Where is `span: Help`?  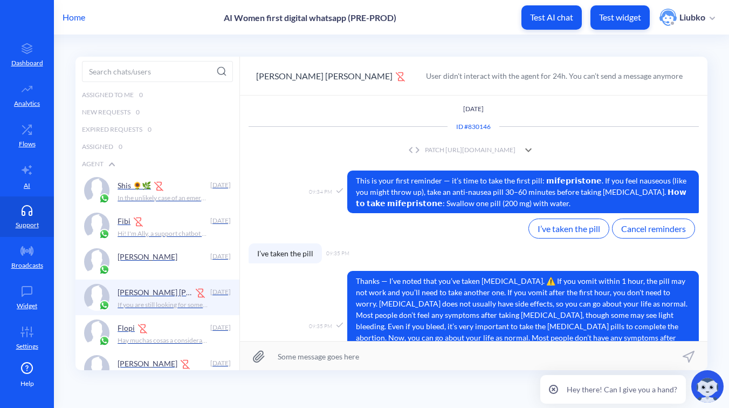 span: Help is located at coordinates (27, 383).